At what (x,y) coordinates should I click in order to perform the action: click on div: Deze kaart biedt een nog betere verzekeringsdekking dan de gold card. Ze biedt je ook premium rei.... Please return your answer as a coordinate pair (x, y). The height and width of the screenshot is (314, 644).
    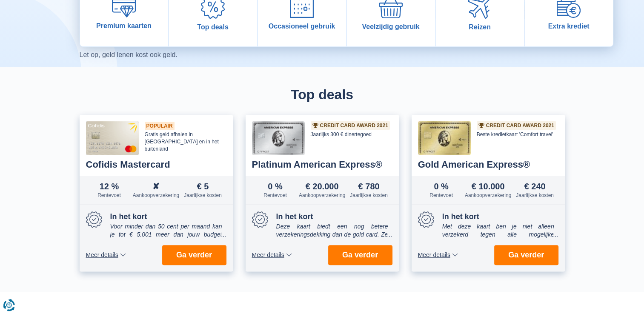
    Looking at the image, I should click on (332, 231).